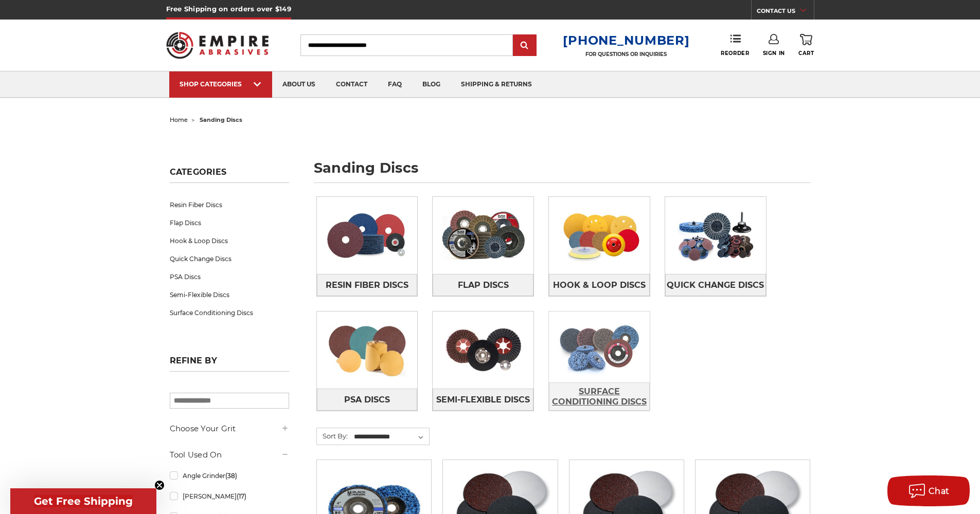 This screenshot has height=514, width=980. Describe the element at coordinates (599, 235) in the screenshot. I see `img: Hook & Loop Discs` at that location.